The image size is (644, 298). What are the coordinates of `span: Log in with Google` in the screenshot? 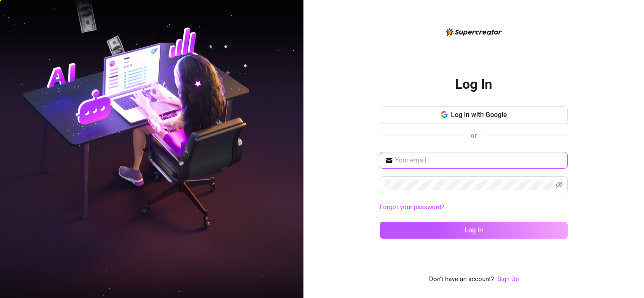 It's located at (479, 115).